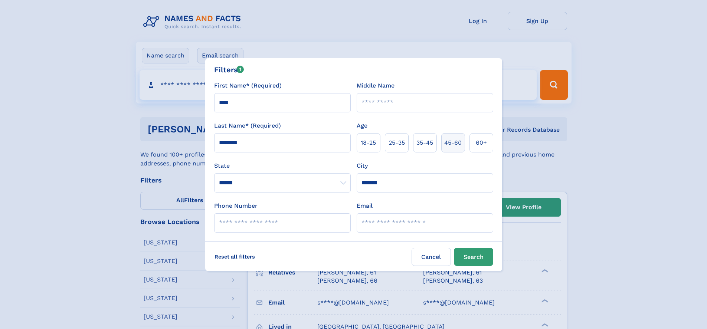 This screenshot has width=707, height=329. I want to click on span: 60+, so click(481, 143).